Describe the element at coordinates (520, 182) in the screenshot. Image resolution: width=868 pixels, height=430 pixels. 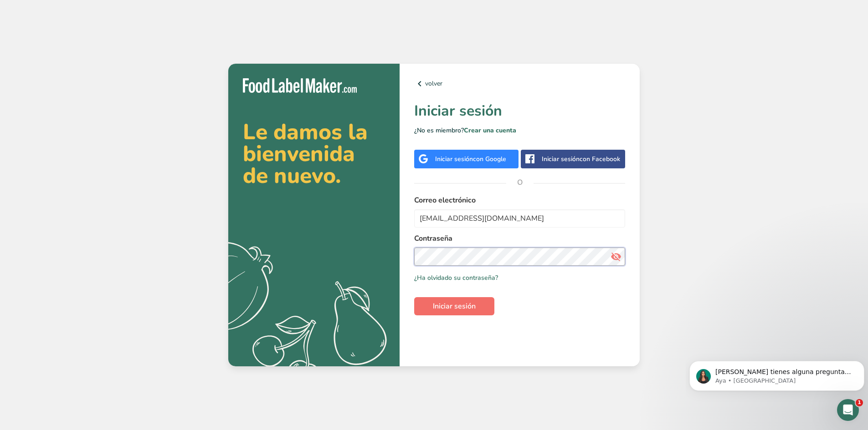
I see `span: O` at that location.